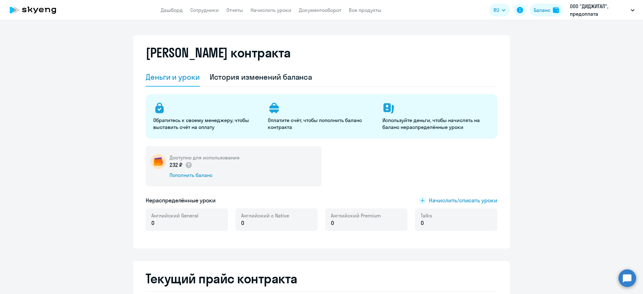 The height and width of the screenshot is (294, 643). Describe the element at coordinates (356, 216) in the screenshot. I see `span: Английский Premium` at that location.